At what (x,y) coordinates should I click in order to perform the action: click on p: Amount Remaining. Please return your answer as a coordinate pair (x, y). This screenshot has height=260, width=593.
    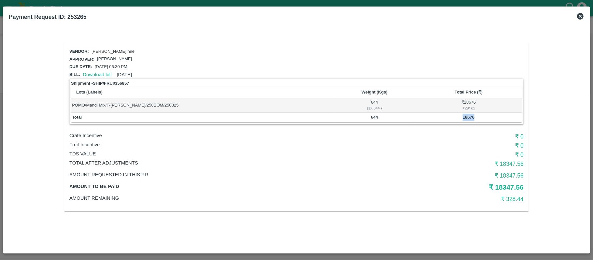
    Looking at the image, I should click on (221, 198).